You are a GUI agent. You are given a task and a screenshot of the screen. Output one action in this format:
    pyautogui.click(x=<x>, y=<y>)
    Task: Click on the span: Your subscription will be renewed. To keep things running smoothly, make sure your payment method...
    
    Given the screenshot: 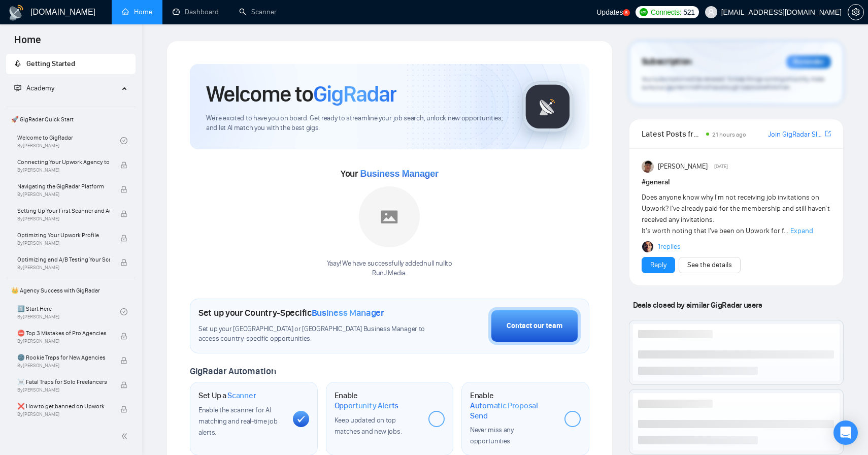 What is the action you would take?
    pyautogui.click(x=732, y=83)
    